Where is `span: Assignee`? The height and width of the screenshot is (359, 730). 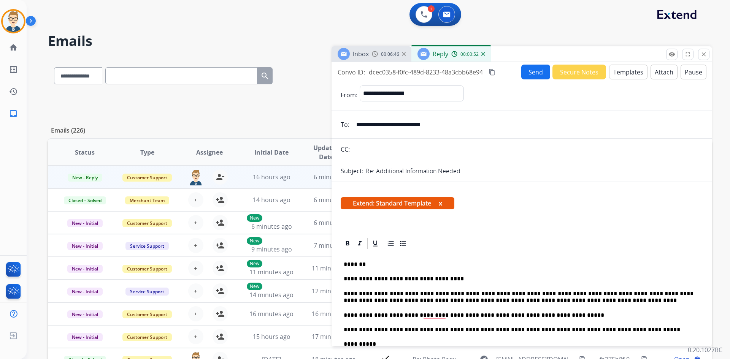
span: Assignee is located at coordinates (210, 153).